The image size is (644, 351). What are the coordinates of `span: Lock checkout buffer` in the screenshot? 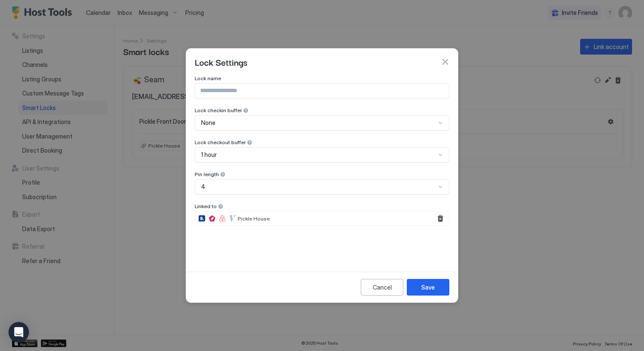 It's located at (220, 142).